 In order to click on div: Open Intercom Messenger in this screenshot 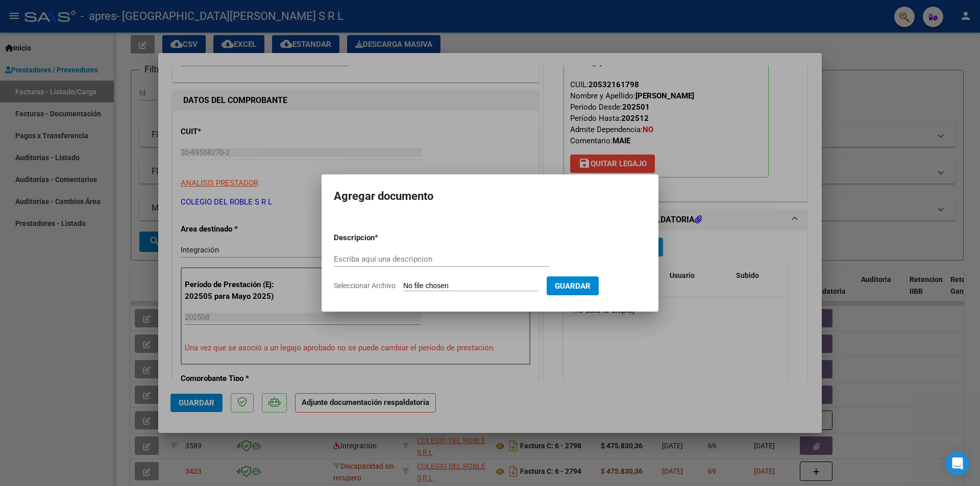, I will do `click(958, 464)`.